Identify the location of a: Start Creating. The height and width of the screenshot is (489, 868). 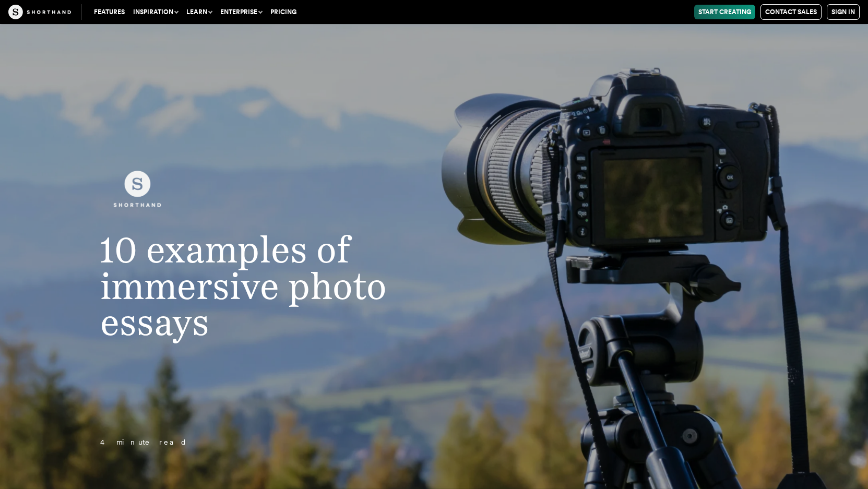
(724, 12).